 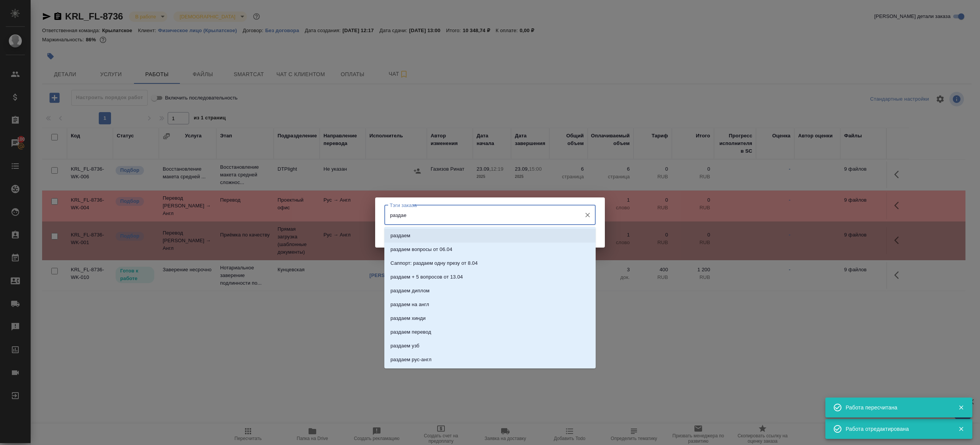 What do you see at coordinates (434, 263) in the screenshot?
I see `p: Саппорт: раздаем одну презу от 8.04` at bounding box center [434, 263].